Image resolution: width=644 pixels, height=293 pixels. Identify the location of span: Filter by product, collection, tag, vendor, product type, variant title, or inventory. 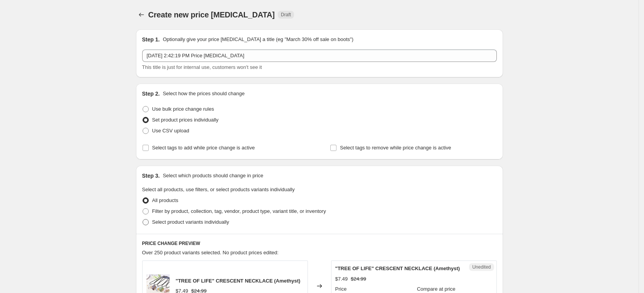
(239, 211).